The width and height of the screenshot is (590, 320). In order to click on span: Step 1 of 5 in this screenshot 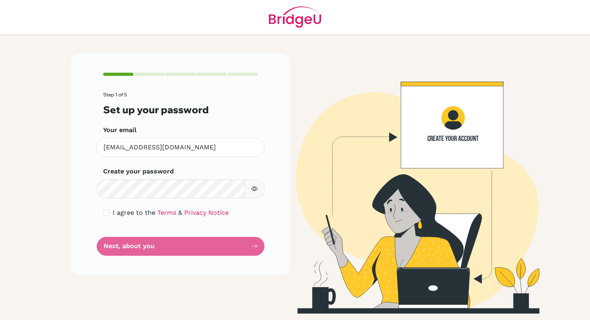, I will do `click(115, 94)`.